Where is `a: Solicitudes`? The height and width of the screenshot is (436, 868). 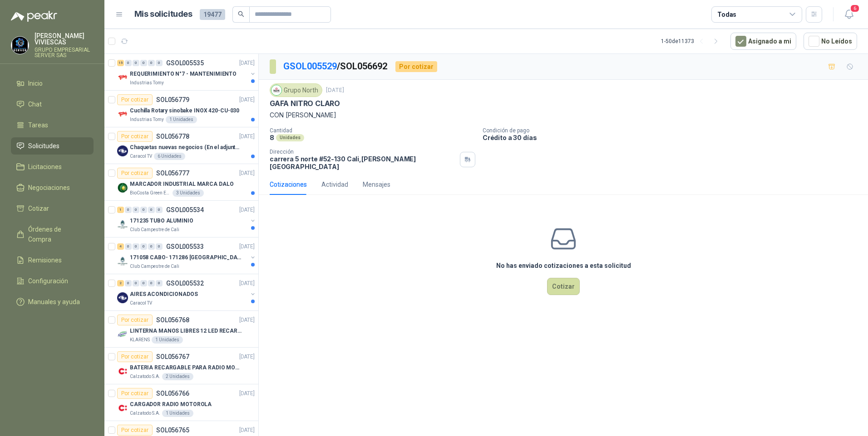
a: Solicitudes is located at coordinates (53, 146).